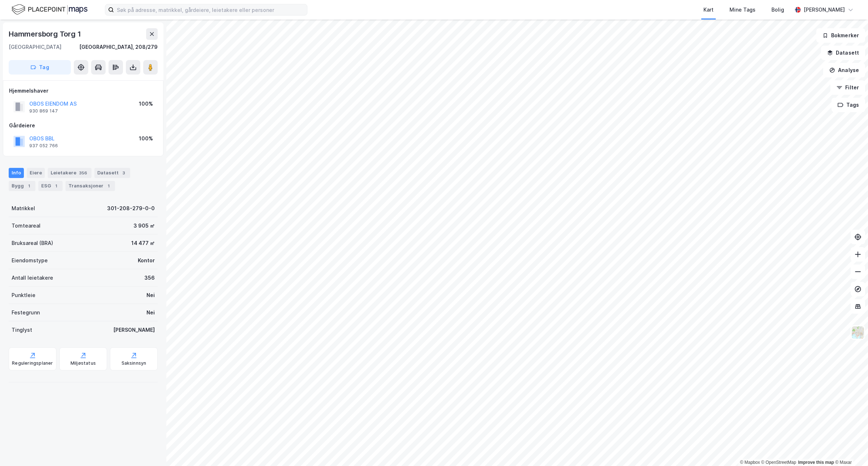  Describe the element at coordinates (16, 173) in the screenshot. I see `div: Info` at that location.